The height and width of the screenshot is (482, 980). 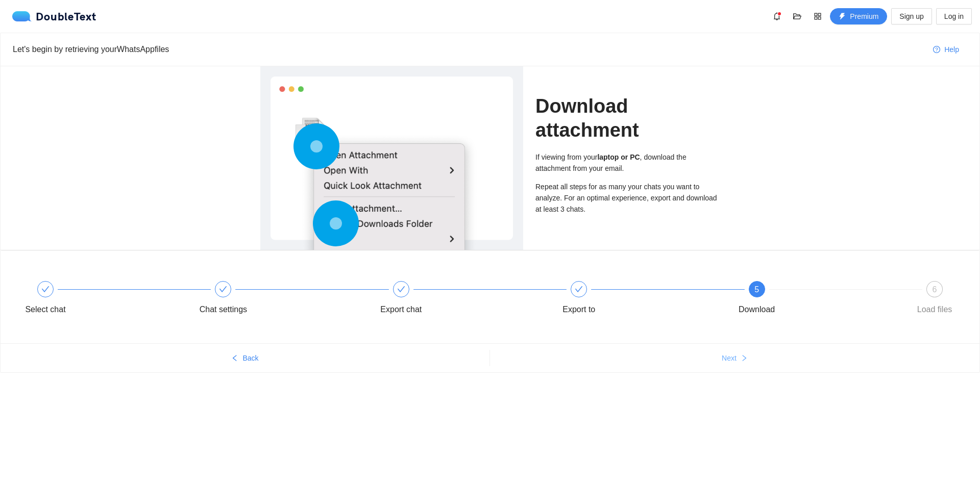 What do you see at coordinates (757, 310) in the screenshot?
I see `div: Download` at bounding box center [757, 310].